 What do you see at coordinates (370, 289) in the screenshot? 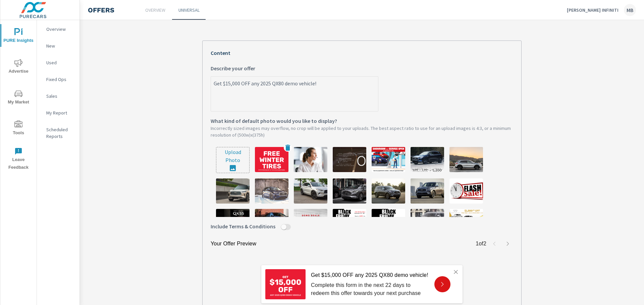
I see `p: Complete this form in the next 22 days to redeem this offer towards your next purchase` at bounding box center [370, 289].